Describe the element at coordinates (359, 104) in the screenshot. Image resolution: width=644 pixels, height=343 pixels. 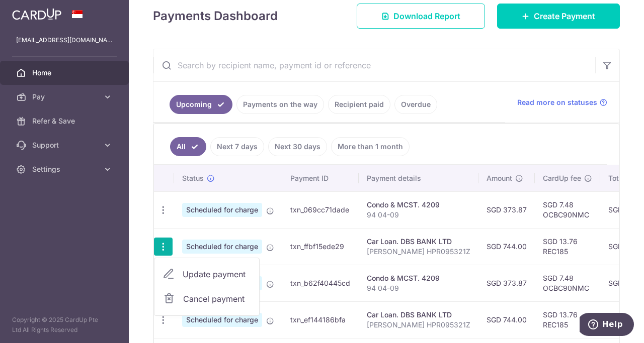
I see `a: Recipient paid` at that location.